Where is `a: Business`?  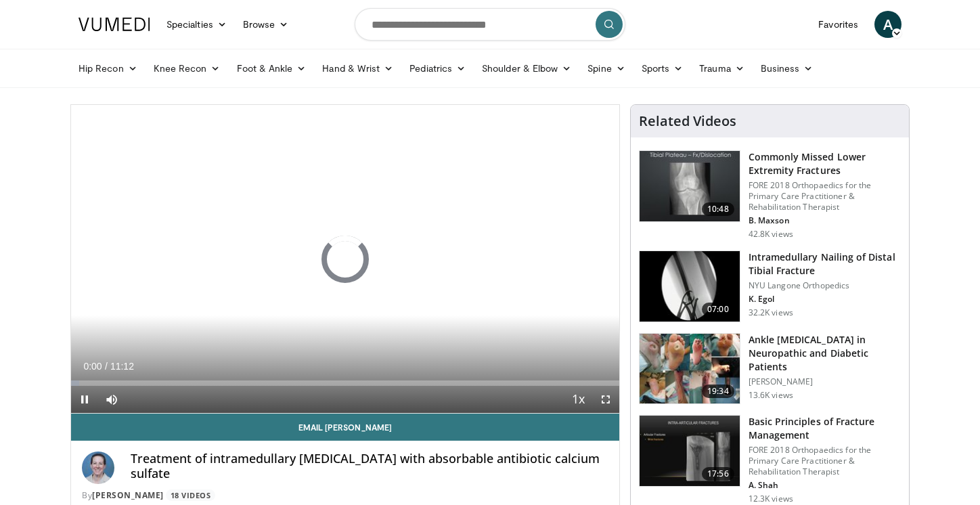
a: Business is located at coordinates (788, 68).